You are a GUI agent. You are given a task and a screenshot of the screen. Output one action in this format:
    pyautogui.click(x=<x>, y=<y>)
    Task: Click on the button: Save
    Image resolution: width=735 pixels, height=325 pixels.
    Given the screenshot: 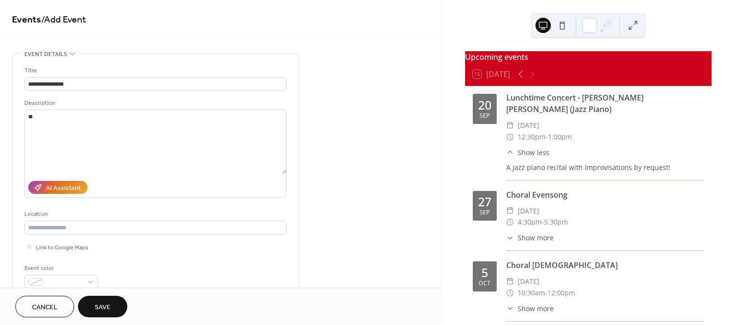 What is the action you would take?
    pyautogui.click(x=102, y=306)
    